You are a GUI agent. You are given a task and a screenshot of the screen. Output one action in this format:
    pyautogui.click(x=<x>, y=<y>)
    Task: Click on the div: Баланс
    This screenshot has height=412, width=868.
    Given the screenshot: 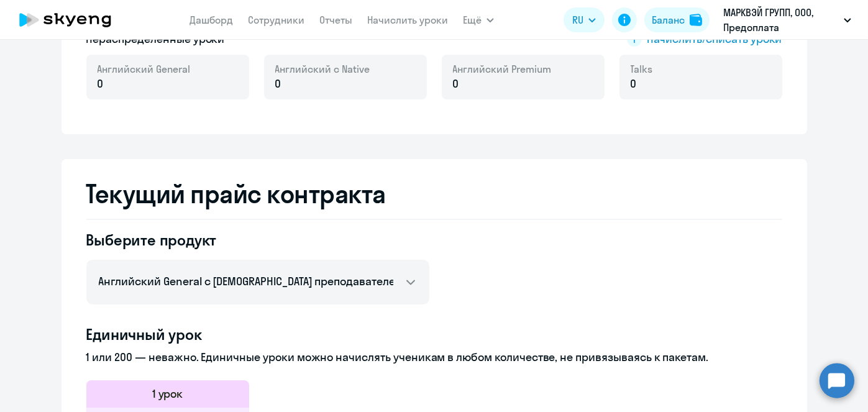 What is the action you would take?
    pyautogui.click(x=668, y=20)
    